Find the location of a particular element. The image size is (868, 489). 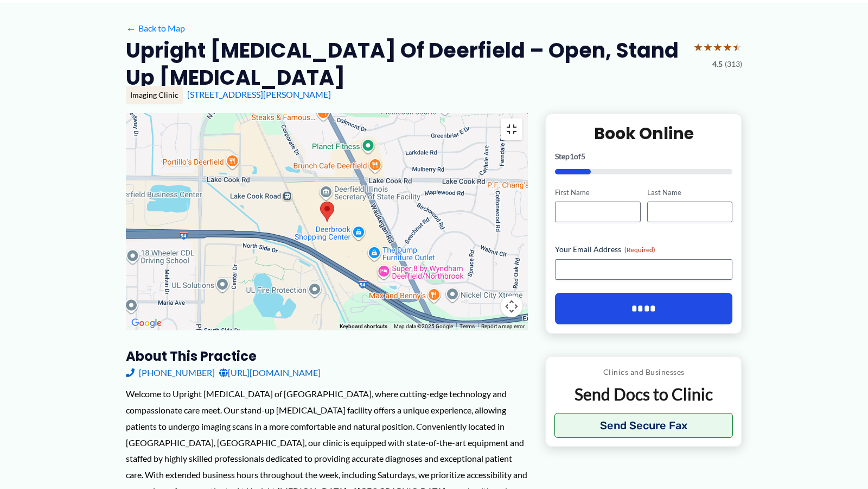

a: Terms (opens in new tab) is located at coordinates (467, 326).